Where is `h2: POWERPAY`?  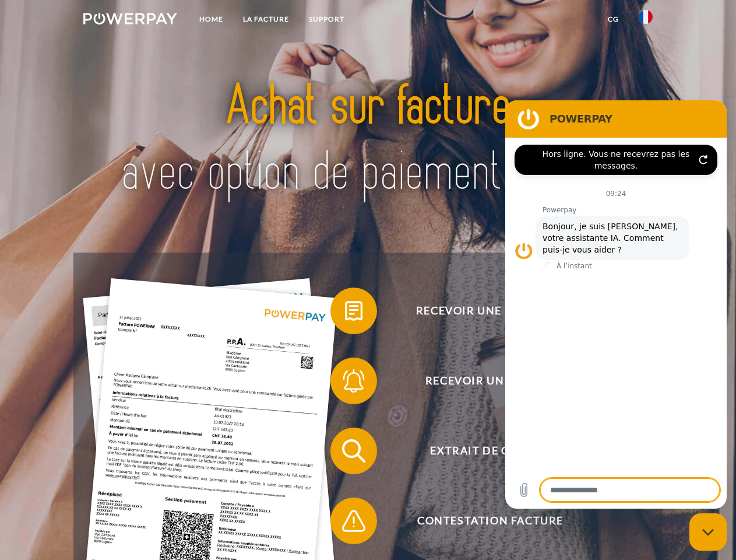 h2: POWERPAY is located at coordinates (127, 19).